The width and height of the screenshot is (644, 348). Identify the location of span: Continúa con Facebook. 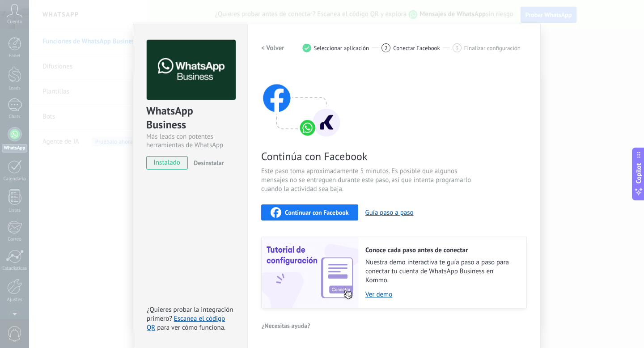
(368, 156).